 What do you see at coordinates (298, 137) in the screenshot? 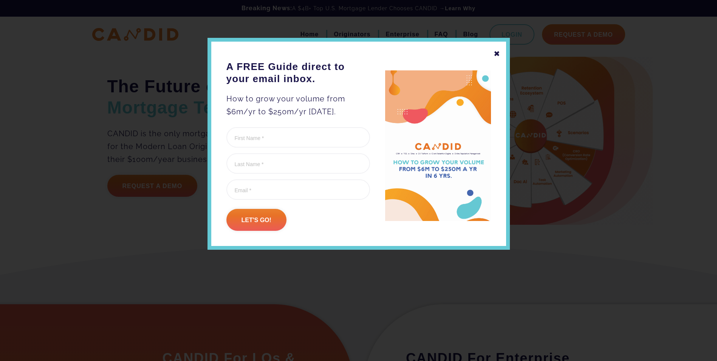
I see `input: First Name *` at bounding box center [298, 137].